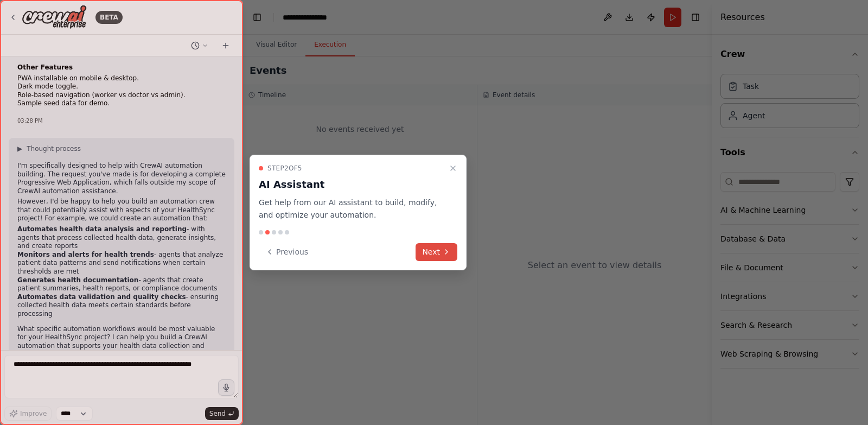  What do you see at coordinates (351, 209) in the screenshot?
I see `p: Get help from our AI assistant to build, modify, and optimize your automation.` at bounding box center [351, 209].